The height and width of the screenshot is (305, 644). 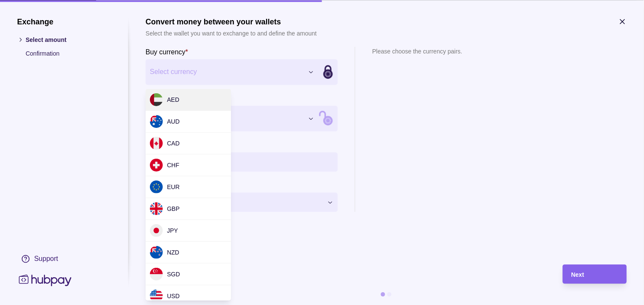 I want to click on img: nz, so click(x=156, y=252).